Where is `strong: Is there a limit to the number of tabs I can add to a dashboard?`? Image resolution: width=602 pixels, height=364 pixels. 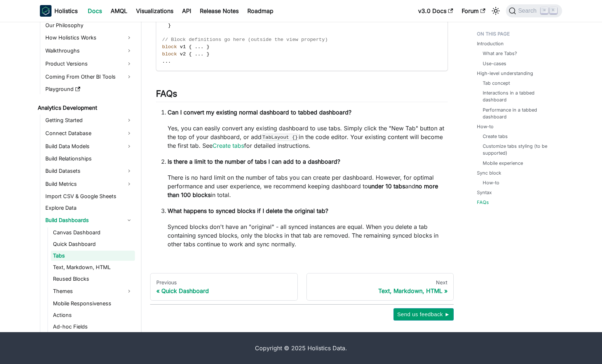
strong: Is there a limit to the number of tabs I can add to a dashboard? is located at coordinates (254, 161).